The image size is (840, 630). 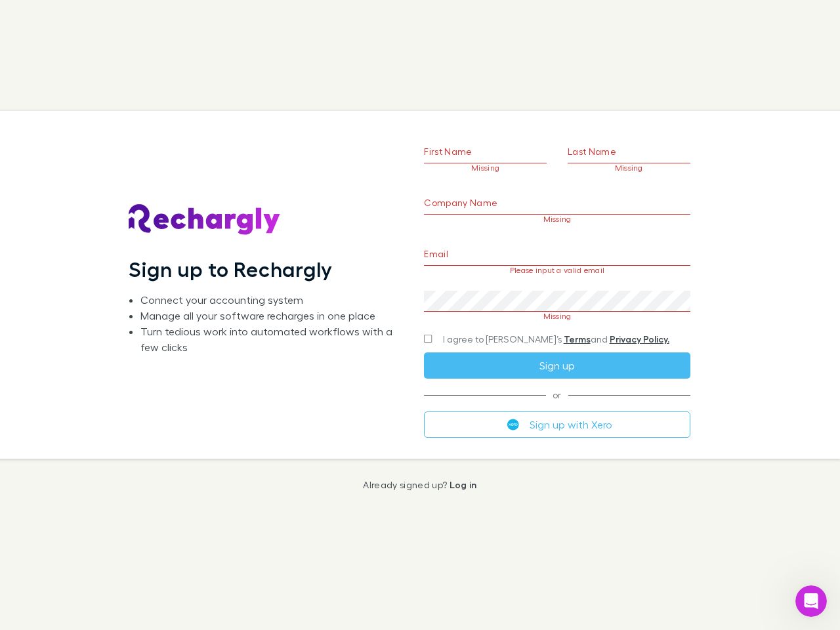 What do you see at coordinates (463, 484) in the screenshot?
I see `a: Log in` at bounding box center [463, 484].